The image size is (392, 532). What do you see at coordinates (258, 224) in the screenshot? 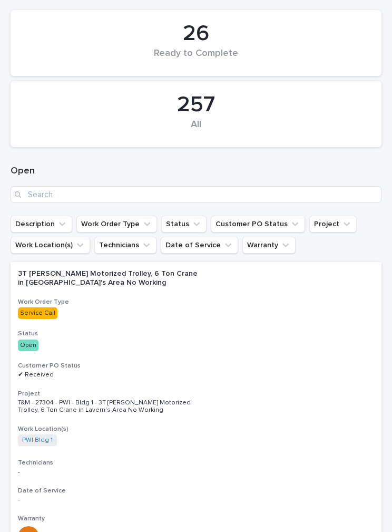
I see `button: Customer PO Status` at bounding box center [258, 224].